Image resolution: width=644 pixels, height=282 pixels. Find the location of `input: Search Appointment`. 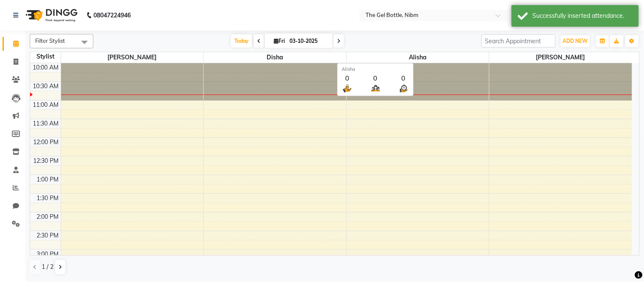

input: Search Appointment is located at coordinates (519, 41).